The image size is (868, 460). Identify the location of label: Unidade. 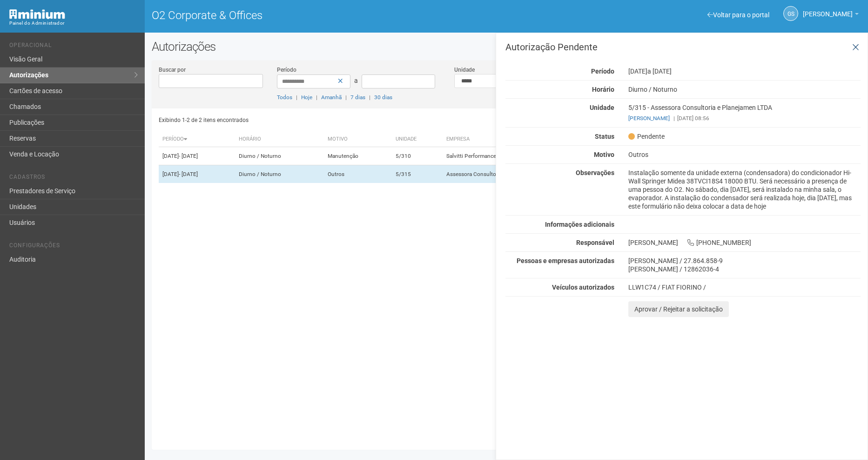
(464, 70).